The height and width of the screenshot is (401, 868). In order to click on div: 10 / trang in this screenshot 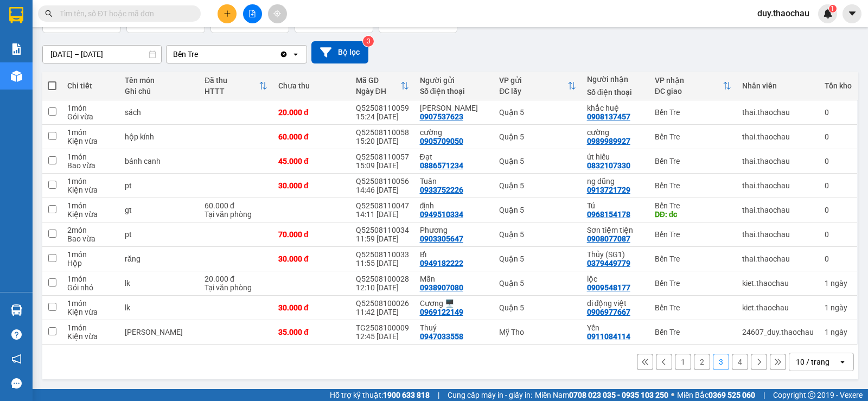, I will do `click(813, 362)`.